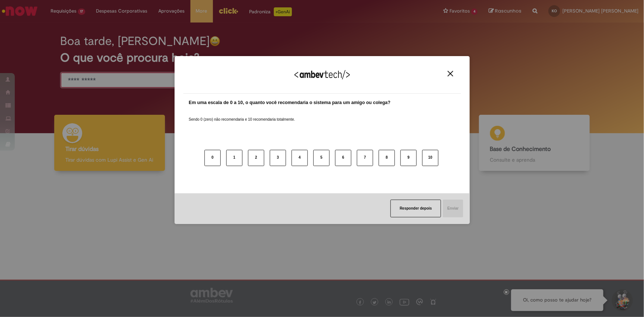 Image resolution: width=644 pixels, height=317 pixels. Describe the element at coordinates (450, 73) in the screenshot. I see `button: Close` at that location.